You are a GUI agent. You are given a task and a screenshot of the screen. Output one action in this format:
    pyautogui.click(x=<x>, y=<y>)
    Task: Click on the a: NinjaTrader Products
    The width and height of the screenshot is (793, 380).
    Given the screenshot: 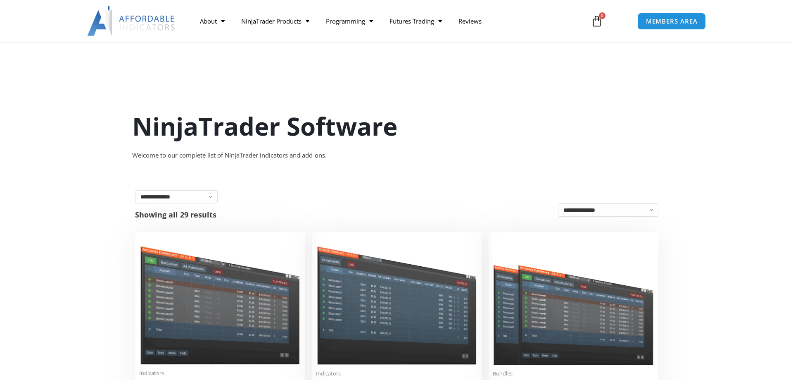 What is the action you would take?
    pyautogui.click(x=275, y=21)
    